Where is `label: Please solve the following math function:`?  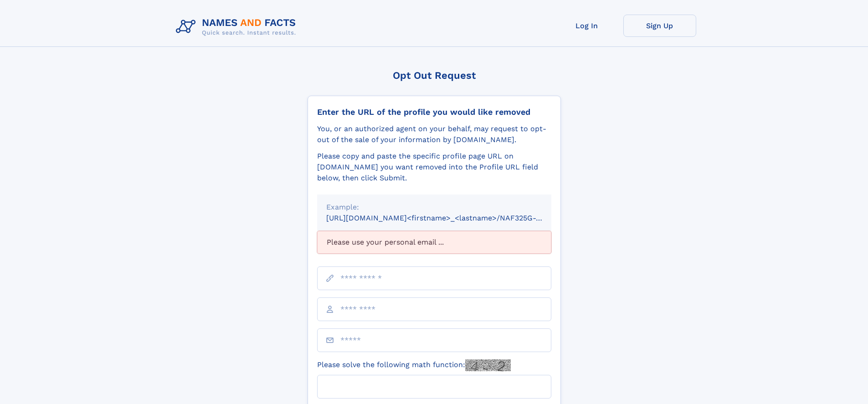
label: Please solve the following math function: is located at coordinates (413, 366).